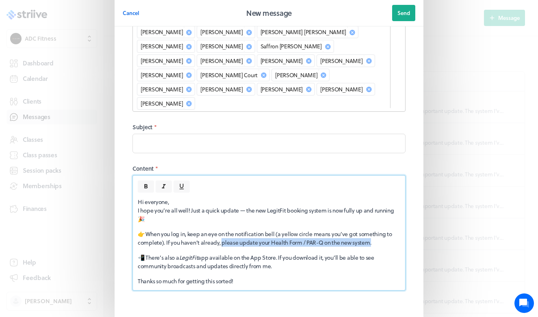  I want to click on p: Hi everyone, I hope you’re all well! Just a quick update — the new LegitFit booking system is now..., so click(269, 210).